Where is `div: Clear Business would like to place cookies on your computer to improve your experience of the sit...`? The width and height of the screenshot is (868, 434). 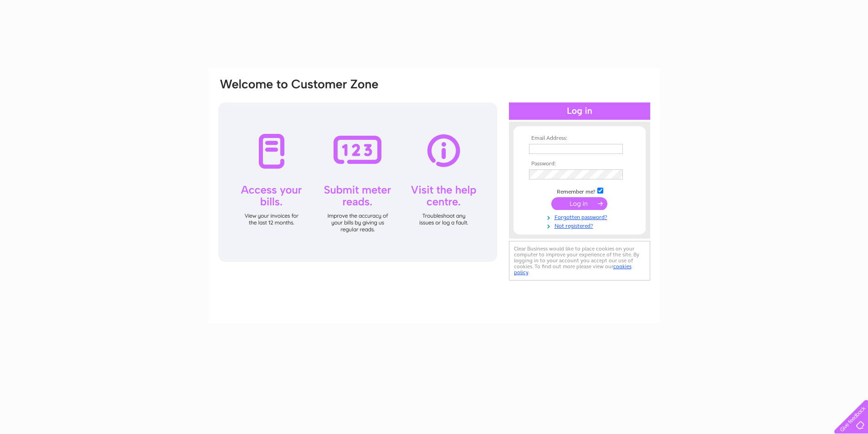 div: Clear Business would like to place cookies on your computer to improve your experience of the sit... is located at coordinates (580, 261).